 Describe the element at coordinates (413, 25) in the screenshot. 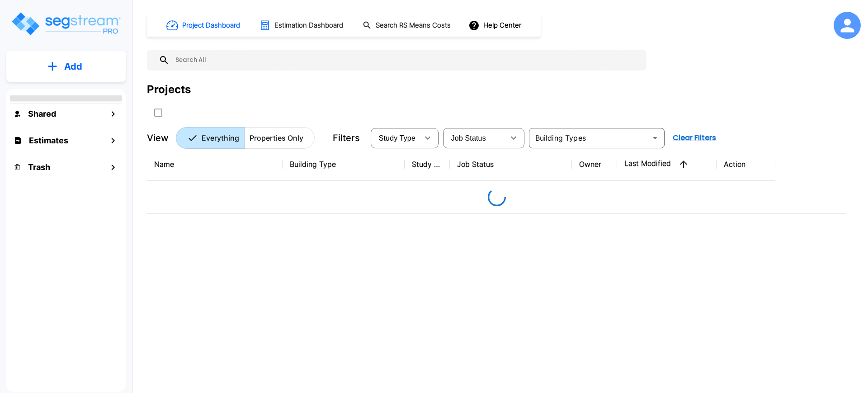

I see `h1: Search RS Means Costs` at that location.